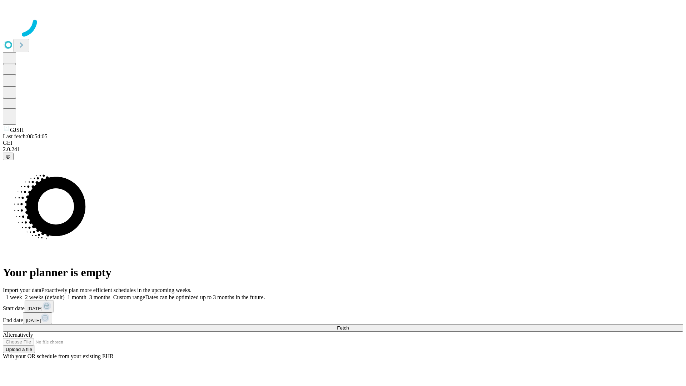 The height and width of the screenshot is (386, 686). Describe the element at coordinates (129, 297) in the screenshot. I see `span: Custom range` at that location.